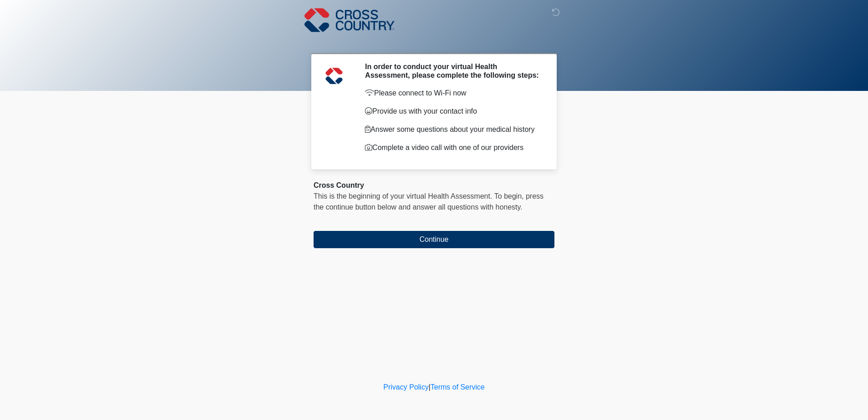 The width and height of the screenshot is (868, 420). What do you see at coordinates (457, 387) in the screenshot?
I see `a: Terms of Service` at bounding box center [457, 387].